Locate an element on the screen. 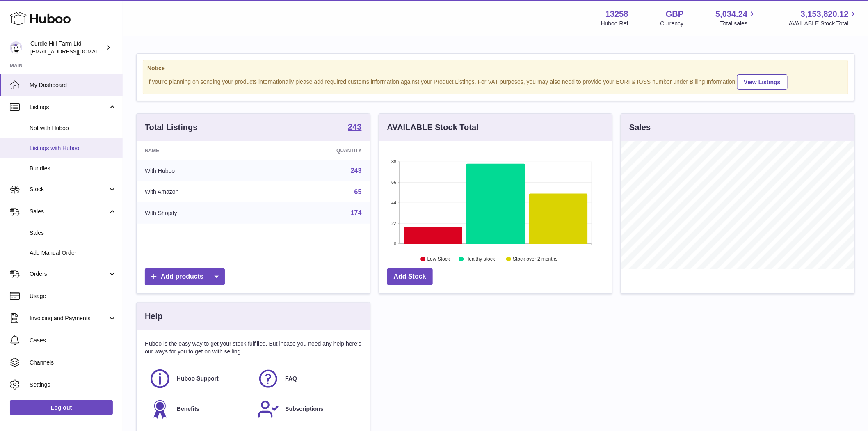 This screenshot has height=431, width=868. span: Cases is located at coordinates (73, 340).